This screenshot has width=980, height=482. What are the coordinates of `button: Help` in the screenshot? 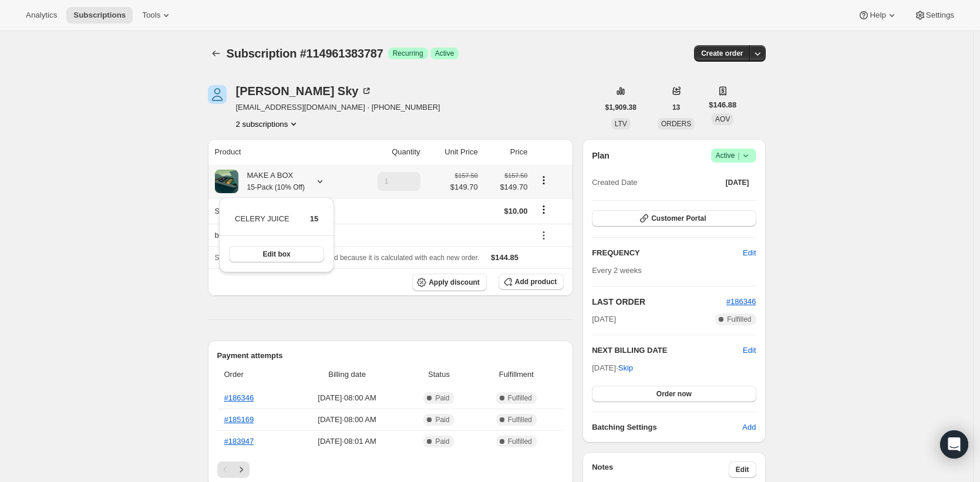 It's located at (877, 16).